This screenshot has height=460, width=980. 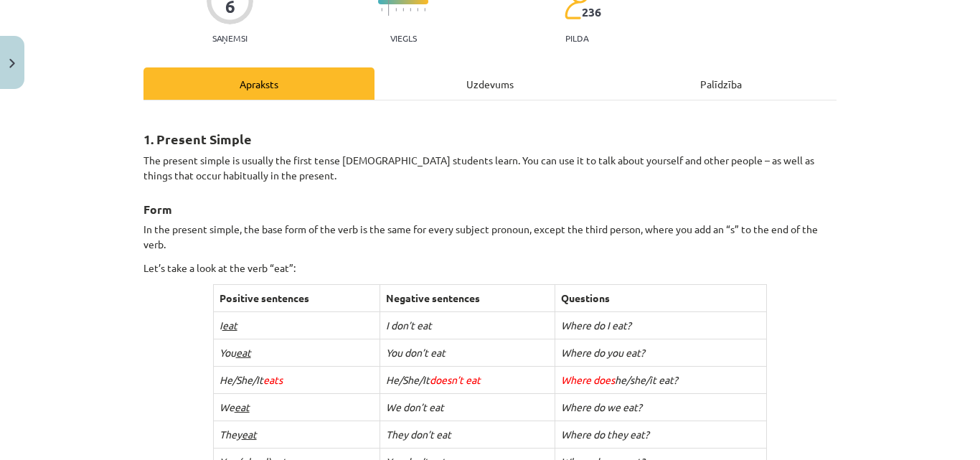 I want to click on strong: Form, so click(x=158, y=209).